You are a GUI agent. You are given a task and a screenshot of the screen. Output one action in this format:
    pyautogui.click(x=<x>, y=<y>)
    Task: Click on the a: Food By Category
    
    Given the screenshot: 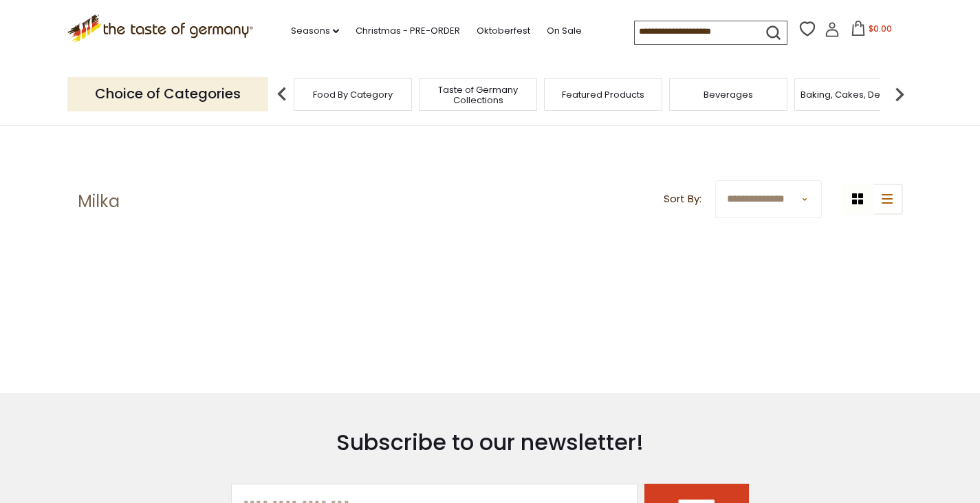 What is the action you would take?
    pyautogui.click(x=353, y=94)
    